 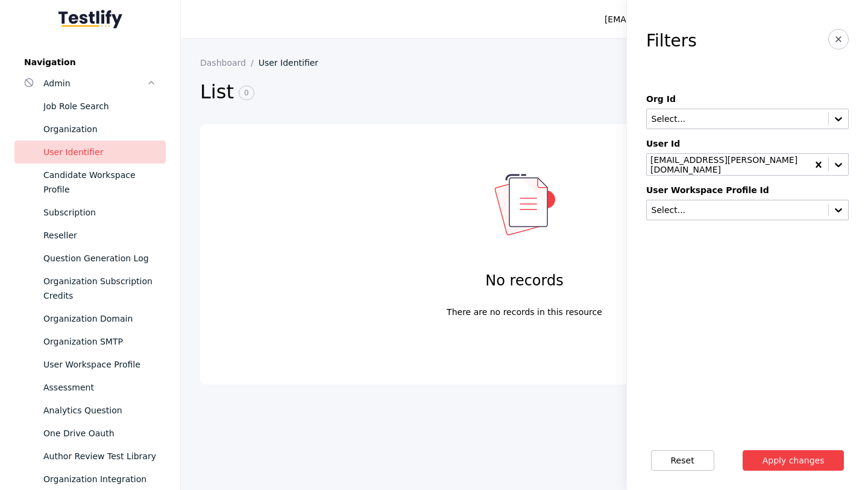 What do you see at coordinates (99, 259) in the screenshot?
I see `div: Question Generation Log` at bounding box center [99, 259].